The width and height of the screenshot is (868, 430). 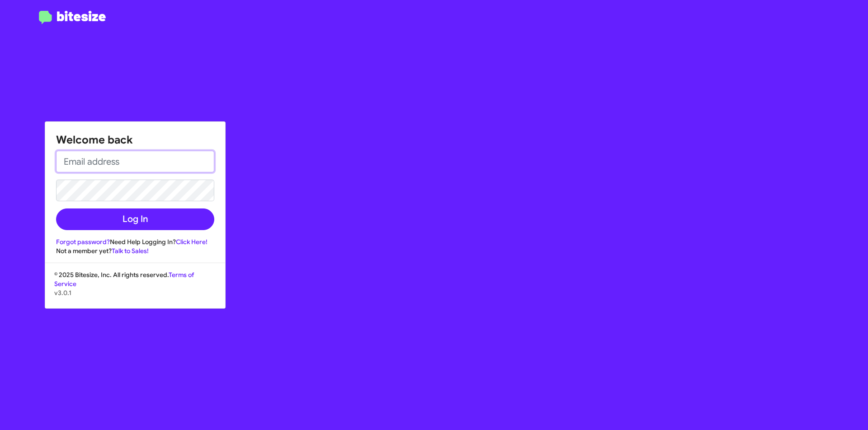 I want to click on div: Not a member yet?, so click(x=135, y=251).